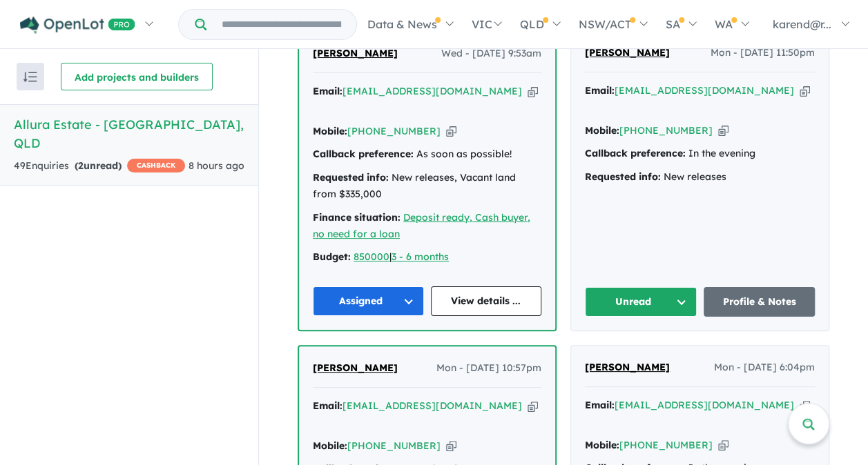 The image size is (868, 465). Describe the element at coordinates (422, 226) in the screenshot. I see `a: Deposit ready, Cash buyer, no need for a loan` at that location.